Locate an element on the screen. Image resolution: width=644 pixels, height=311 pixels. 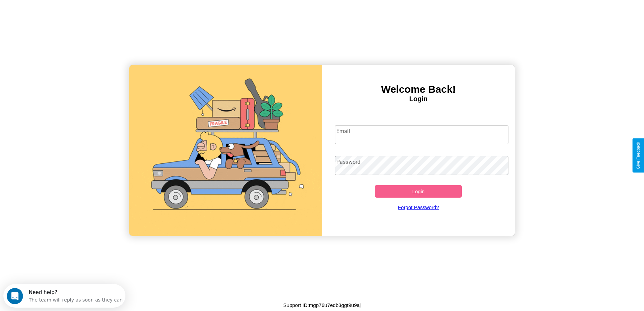
button: Login is located at coordinates (418, 191).